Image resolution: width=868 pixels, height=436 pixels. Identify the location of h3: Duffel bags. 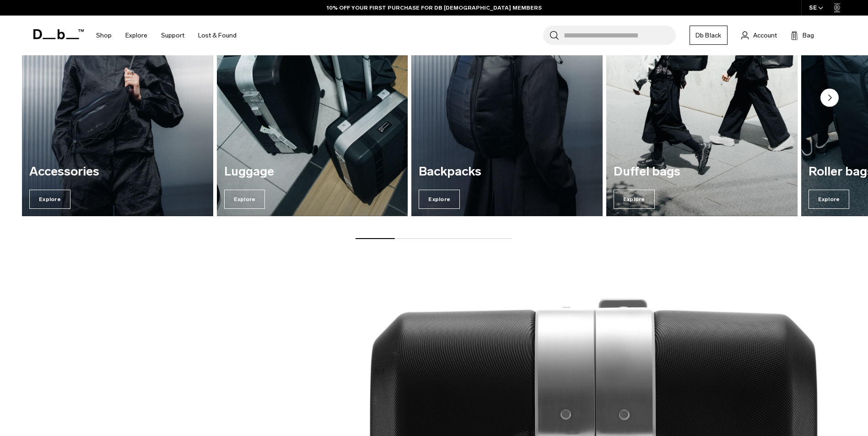
(702, 172).